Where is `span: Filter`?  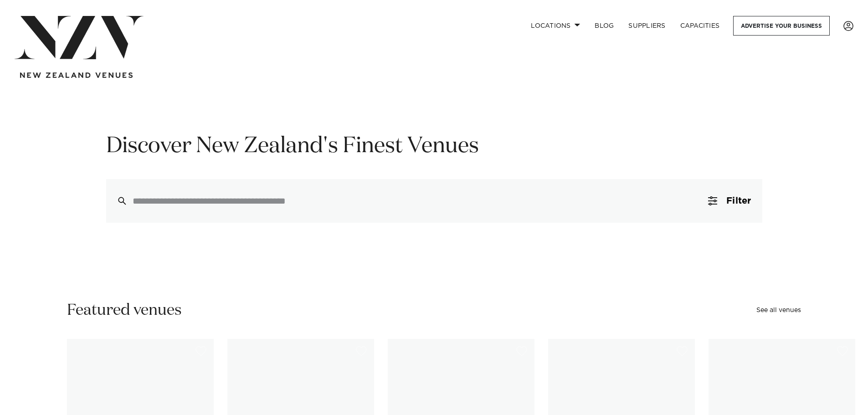 span: Filter is located at coordinates (739, 201).